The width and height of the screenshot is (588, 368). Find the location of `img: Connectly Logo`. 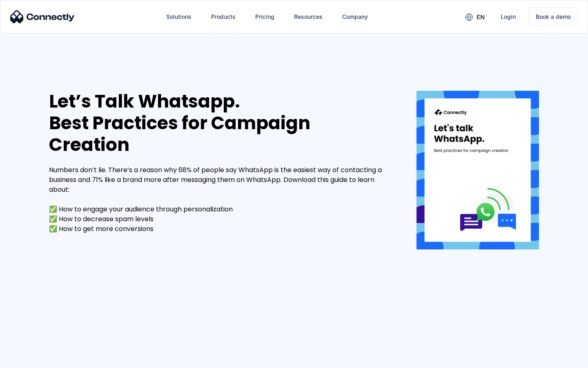

img: Connectly Logo is located at coordinates (42, 17).